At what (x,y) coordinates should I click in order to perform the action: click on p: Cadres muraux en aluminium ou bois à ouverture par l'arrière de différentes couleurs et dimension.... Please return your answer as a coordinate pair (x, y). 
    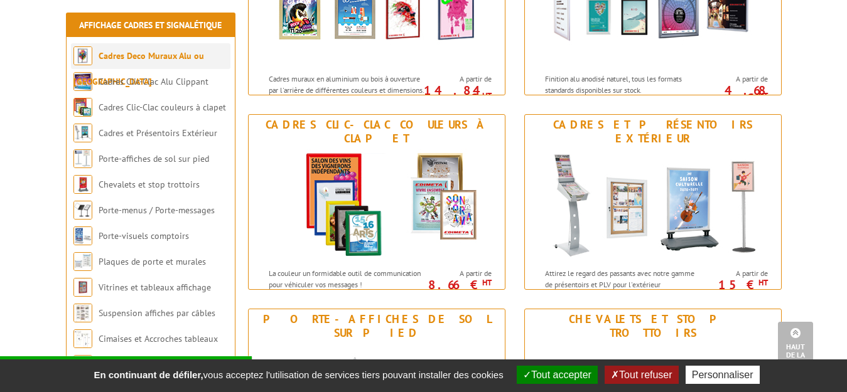
    Looking at the image, I should click on (347, 95).